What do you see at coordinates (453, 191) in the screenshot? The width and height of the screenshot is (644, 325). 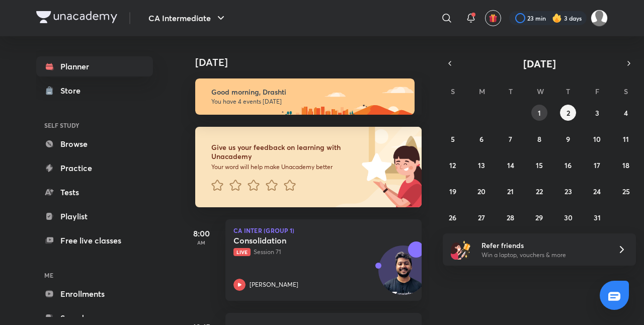 I see `abbr: October 19, 2025` at bounding box center [453, 191].